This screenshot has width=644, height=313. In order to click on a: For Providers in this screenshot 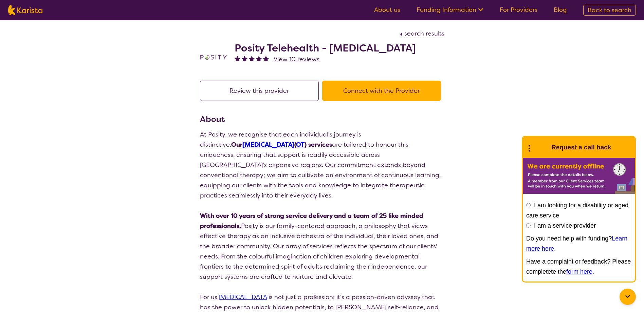, I will do `click(518, 10)`.